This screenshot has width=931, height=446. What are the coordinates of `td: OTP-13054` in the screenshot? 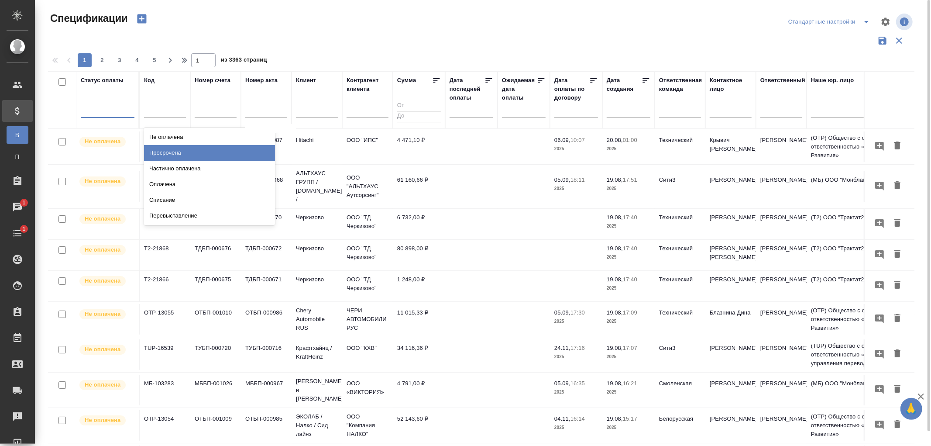 It's located at (165, 425).